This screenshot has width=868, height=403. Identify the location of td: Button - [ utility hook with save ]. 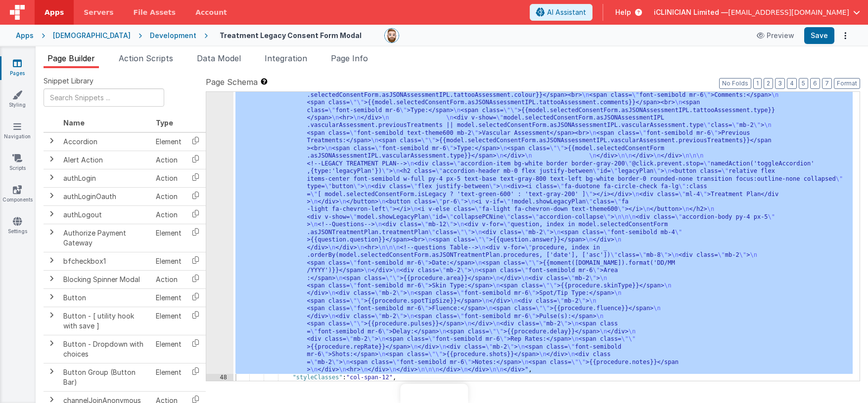
(105, 321).